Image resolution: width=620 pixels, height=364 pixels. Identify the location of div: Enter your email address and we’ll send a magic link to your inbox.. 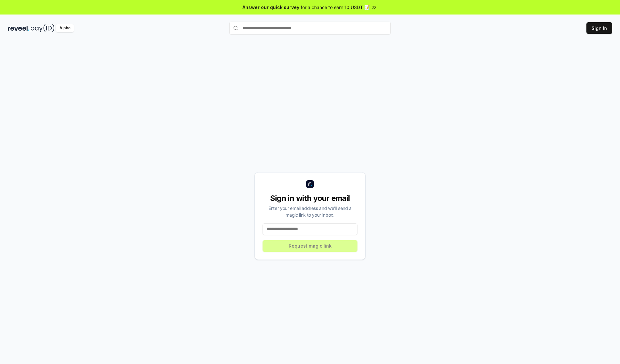
(310, 212).